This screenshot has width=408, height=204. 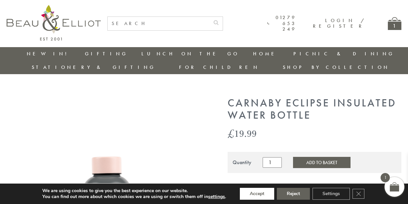 I want to click on span: 1, so click(x=385, y=178).